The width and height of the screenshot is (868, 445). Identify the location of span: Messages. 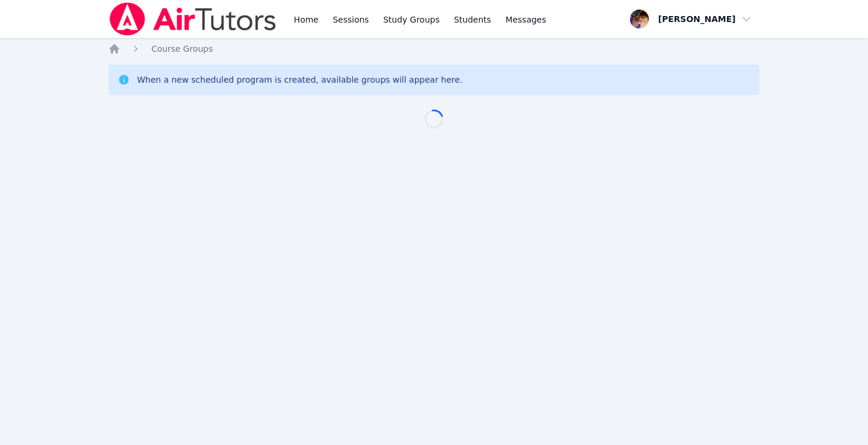
(525, 20).